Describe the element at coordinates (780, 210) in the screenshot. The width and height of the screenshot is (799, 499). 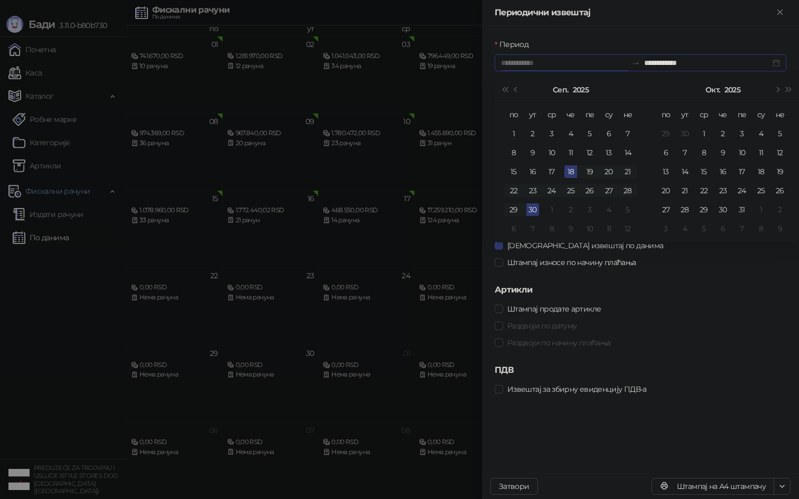
I see `td: 2025-11-02` at that location.